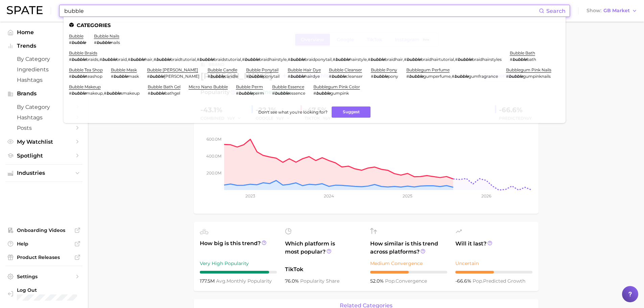 This screenshot has width=644, height=308. What do you see at coordinates (44, 142) in the screenshot?
I see `span: My Watchlist` at bounding box center [44, 142].